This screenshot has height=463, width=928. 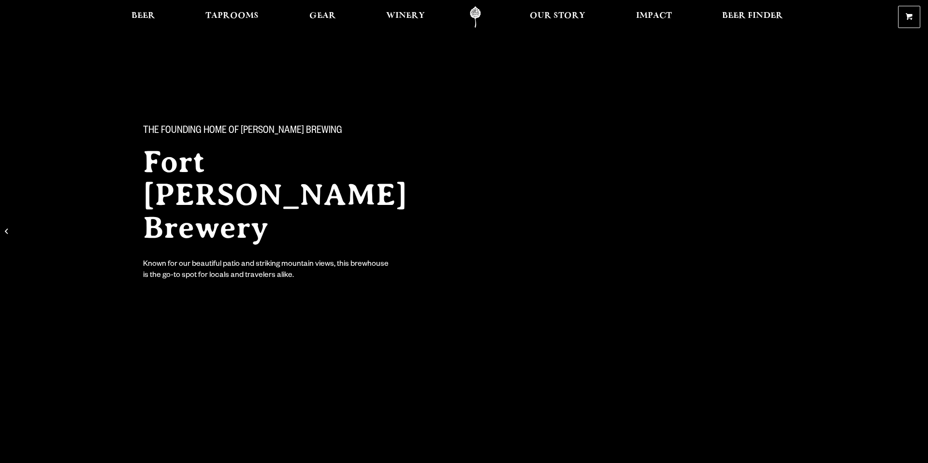 What do you see at coordinates (753, 16) in the screenshot?
I see `span: Beer Finder` at bounding box center [753, 16].